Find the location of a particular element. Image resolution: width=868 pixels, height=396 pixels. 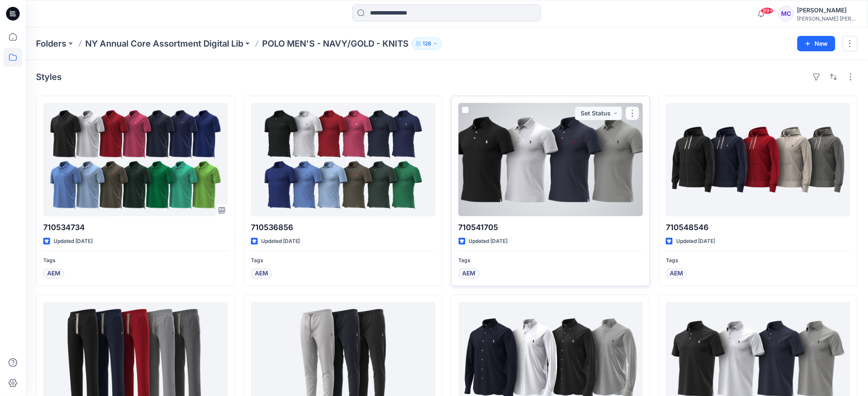

a: 710548546 is located at coordinates (758, 160).